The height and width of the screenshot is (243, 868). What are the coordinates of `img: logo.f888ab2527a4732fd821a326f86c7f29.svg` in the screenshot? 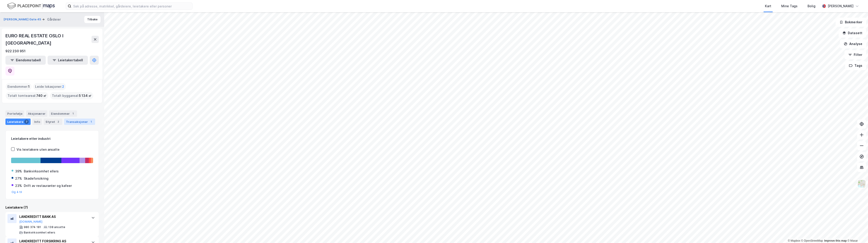 It's located at (31, 6).